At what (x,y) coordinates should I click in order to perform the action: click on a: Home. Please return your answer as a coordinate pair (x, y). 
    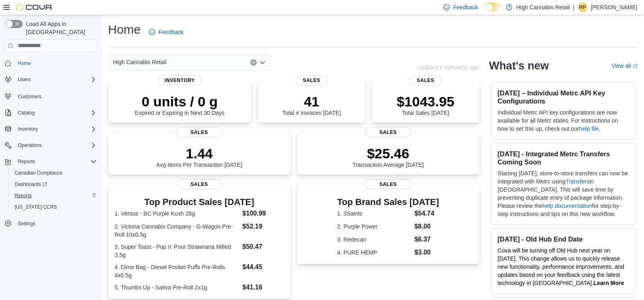
    Looking at the image, I should click on (25, 63).